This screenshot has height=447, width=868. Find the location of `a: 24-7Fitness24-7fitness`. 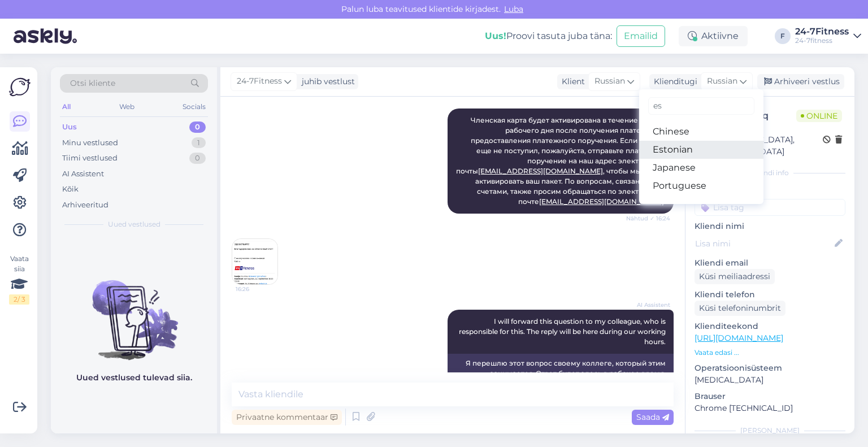

a: 24-7Fitness24-7fitness is located at coordinates (828, 36).